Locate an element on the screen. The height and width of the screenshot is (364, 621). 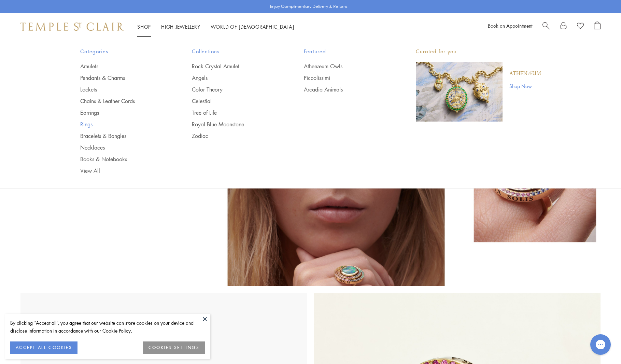
a: Rings is located at coordinates (123, 124).